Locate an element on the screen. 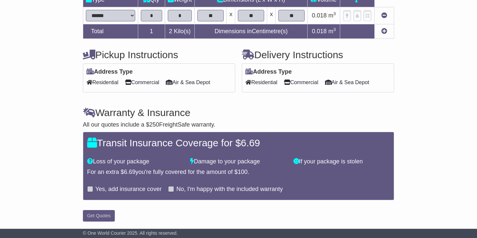 Image resolution: width=477 pixels, height=238 pixels. a: Remove this item is located at coordinates (384, 15).